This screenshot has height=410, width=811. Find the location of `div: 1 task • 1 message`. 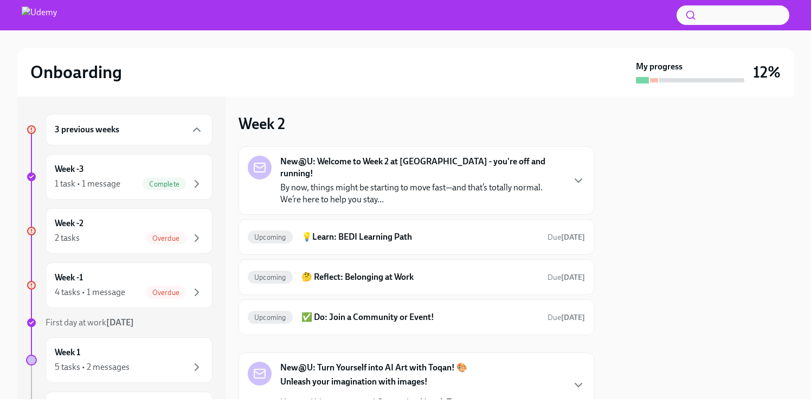

div: 1 task • 1 message is located at coordinates (87, 184).